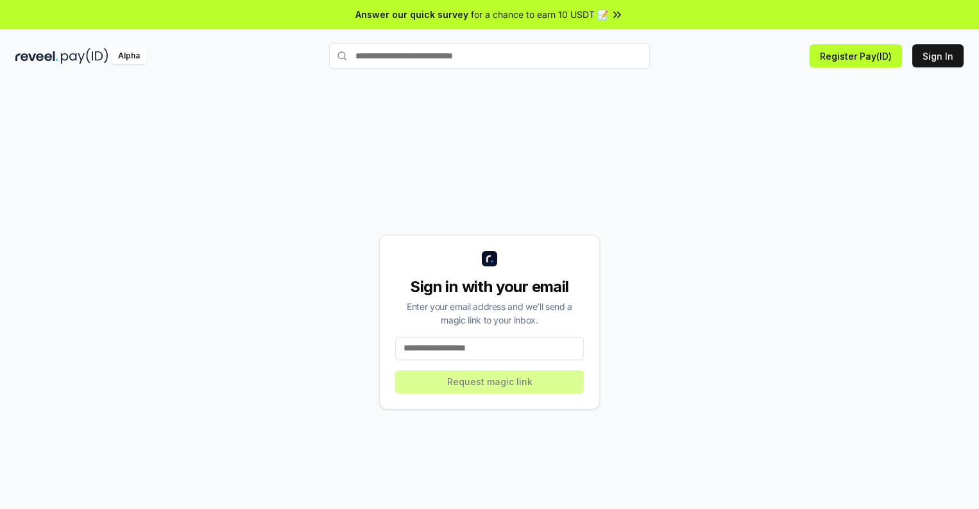  I want to click on img: reveel_dark, so click(37, 56).